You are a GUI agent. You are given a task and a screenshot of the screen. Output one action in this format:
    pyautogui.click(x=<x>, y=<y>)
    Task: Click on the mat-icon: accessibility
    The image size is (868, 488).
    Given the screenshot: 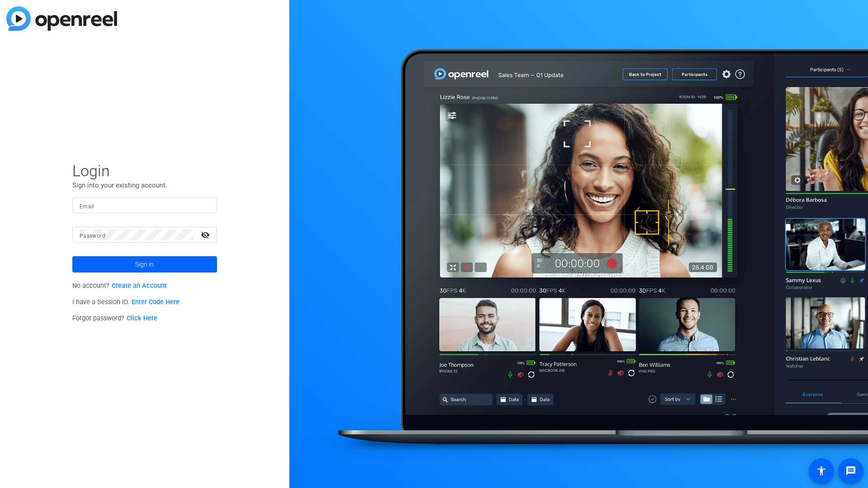 What is the action you would take?
    pyautogui.click(x=821, y=471)
    